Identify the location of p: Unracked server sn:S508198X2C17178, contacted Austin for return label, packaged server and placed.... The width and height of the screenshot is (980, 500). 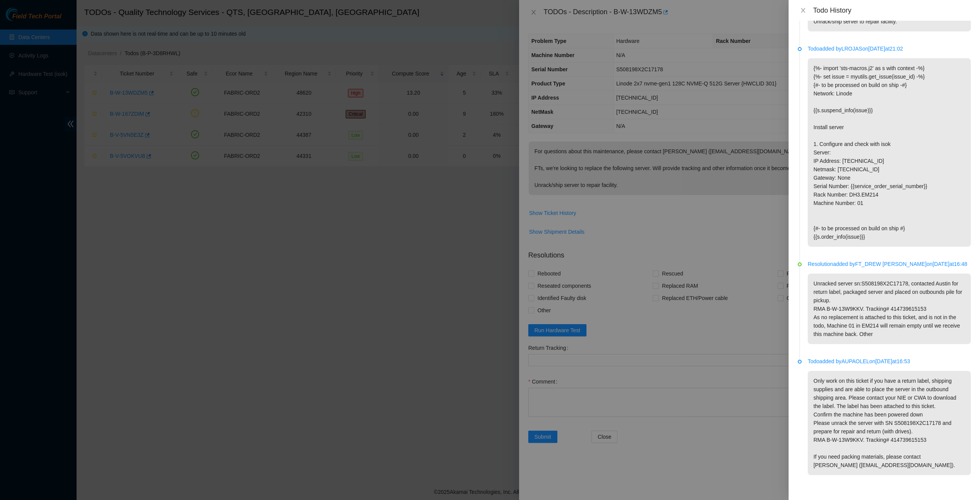
(889, 309).